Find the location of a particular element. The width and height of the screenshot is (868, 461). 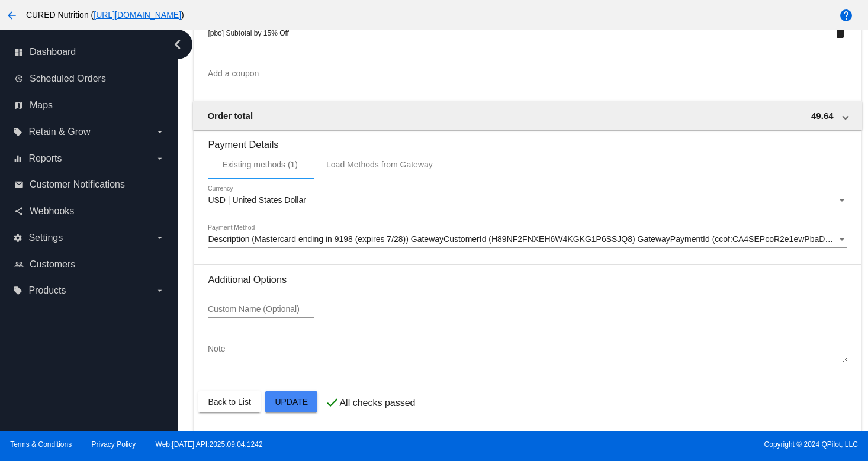

span: [pbo] Subtotal by 15% Off is located at coordinates (248, 33).